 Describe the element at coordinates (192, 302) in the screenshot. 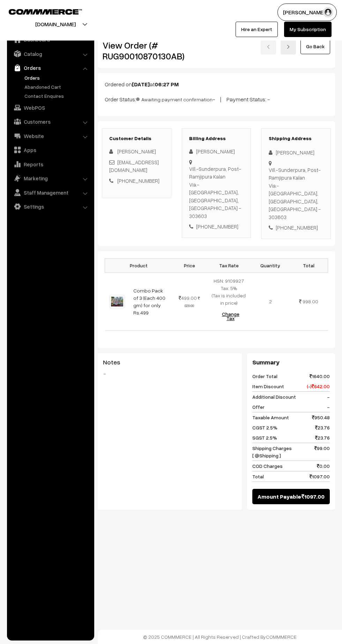

I see `strike: 820.00` at that location.